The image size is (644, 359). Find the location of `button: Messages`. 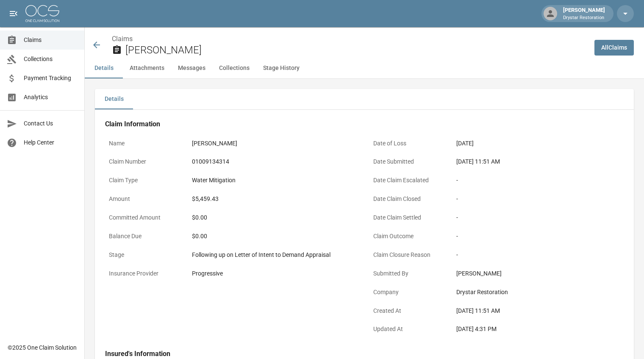

button: Messages is located at coordinates (192, 68).